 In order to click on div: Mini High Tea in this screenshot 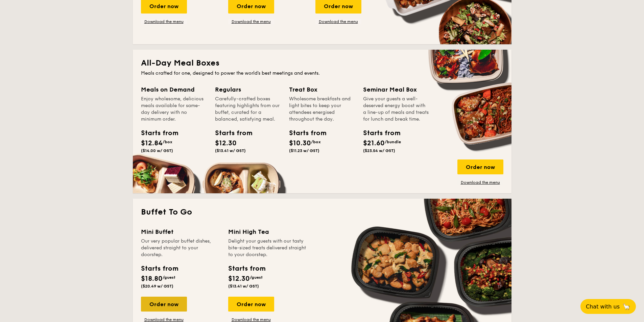, I will do `click(268, 232)`.